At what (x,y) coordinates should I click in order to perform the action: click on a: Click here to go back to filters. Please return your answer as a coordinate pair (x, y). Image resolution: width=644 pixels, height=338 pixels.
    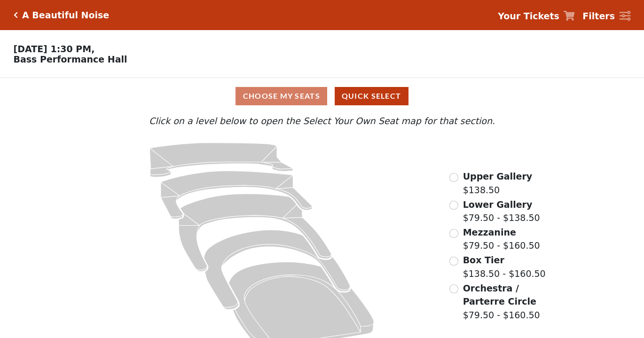
    Looking at the image, I should click on (16, 15).